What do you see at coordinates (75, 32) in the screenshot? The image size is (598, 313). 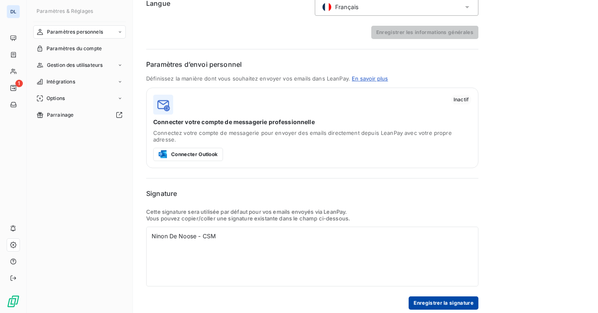 I see `span: Paramètres personnels` at bounding box center [75, 32].